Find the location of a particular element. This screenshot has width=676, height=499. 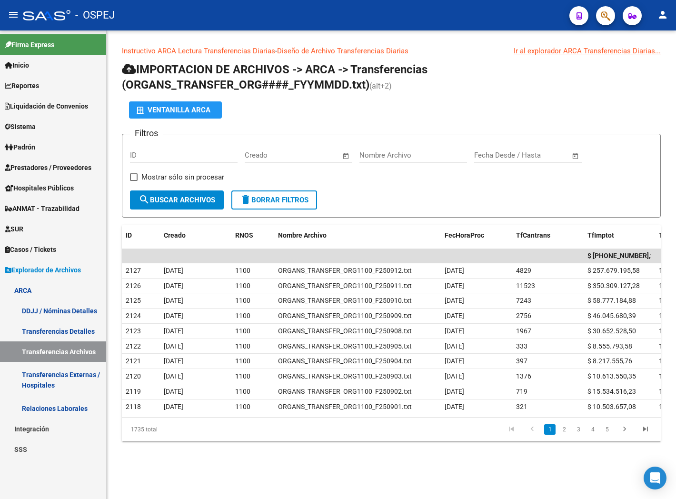

span: 321 is located at coordinates (522, 407).